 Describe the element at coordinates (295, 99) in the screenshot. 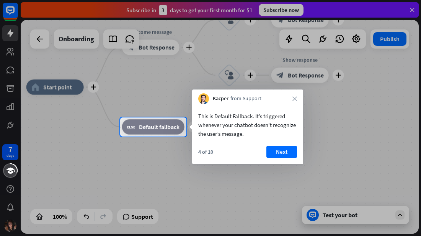

I see `i: close` at that location.